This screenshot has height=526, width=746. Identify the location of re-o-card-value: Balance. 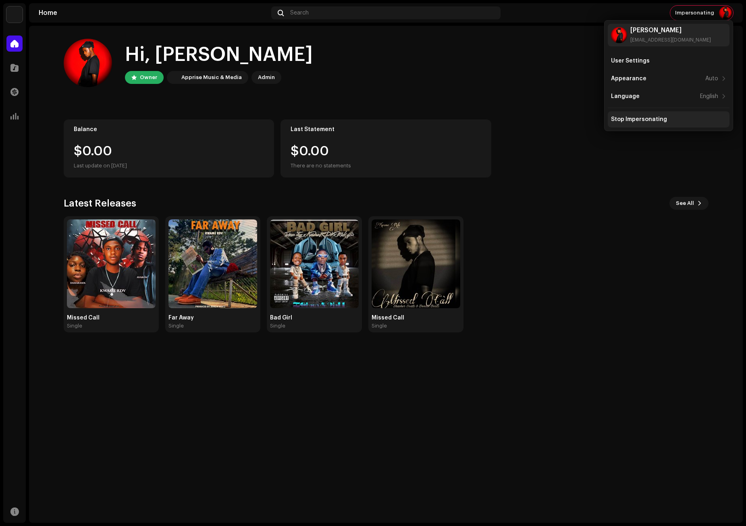
(169, 148).